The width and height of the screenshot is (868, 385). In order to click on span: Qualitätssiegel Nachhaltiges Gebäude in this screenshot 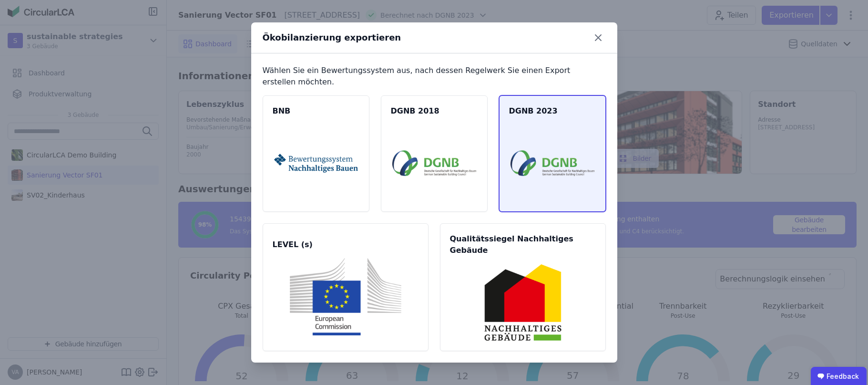, I will do `click(523, 245)`.